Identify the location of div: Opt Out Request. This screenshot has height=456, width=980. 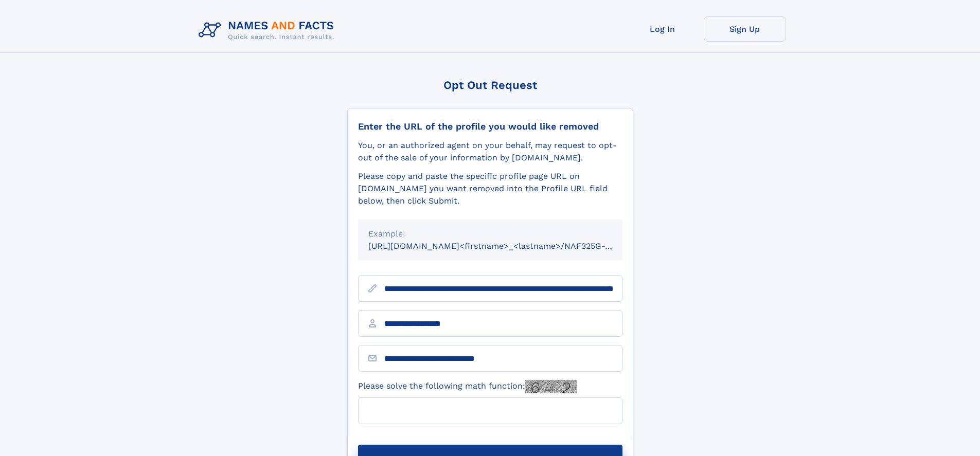
(490, 85).